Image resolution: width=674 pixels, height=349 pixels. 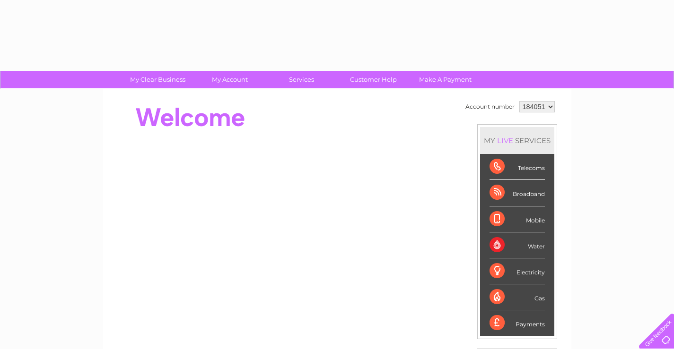 I want to click on a: Customer Help, so click(x=373, y=79).